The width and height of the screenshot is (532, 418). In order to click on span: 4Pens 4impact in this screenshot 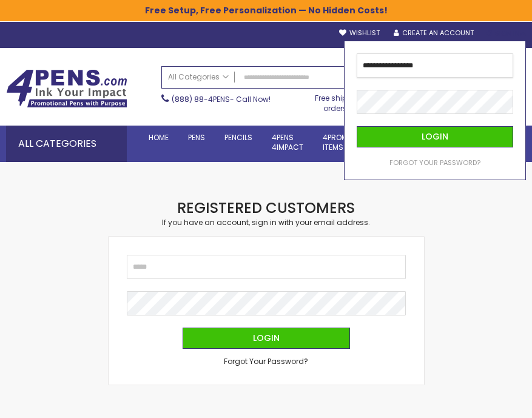, I will do `click(288, 142)`.